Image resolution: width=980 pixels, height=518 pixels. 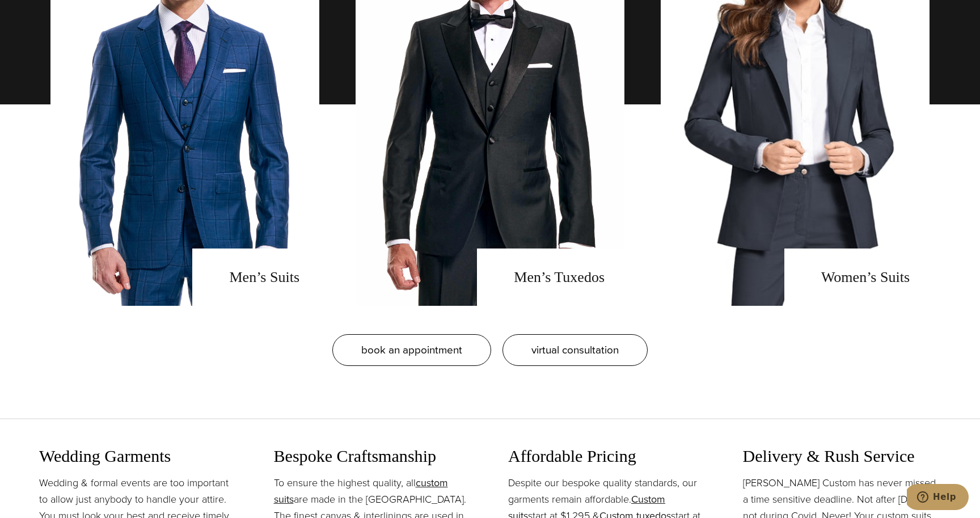 I want to click on h3: Wedding Garments, so click(x=138, y=457).